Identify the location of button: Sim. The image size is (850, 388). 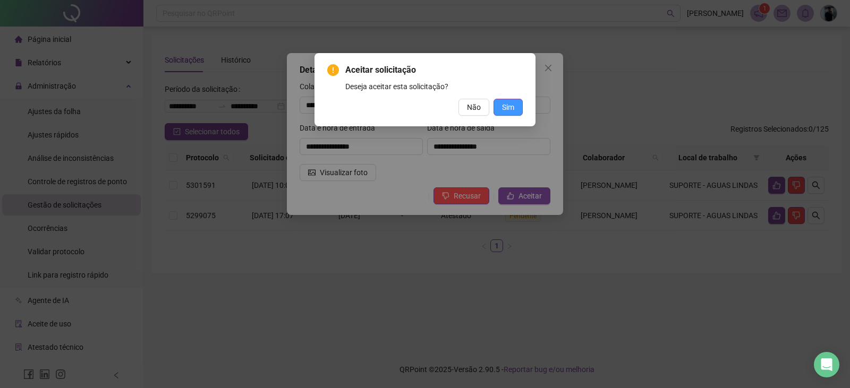
(508, 107).